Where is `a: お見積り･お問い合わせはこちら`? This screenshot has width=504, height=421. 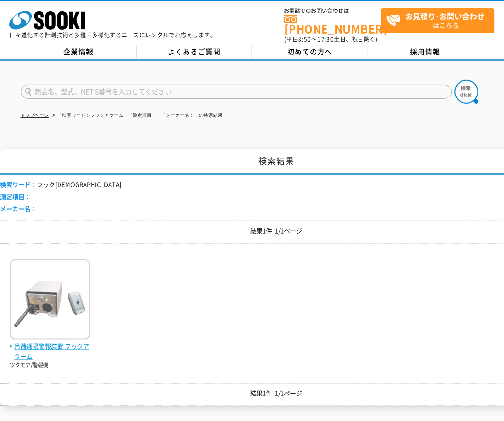
a: お見積り･お問い合わせはこちら is located at coordinates (438, 20).